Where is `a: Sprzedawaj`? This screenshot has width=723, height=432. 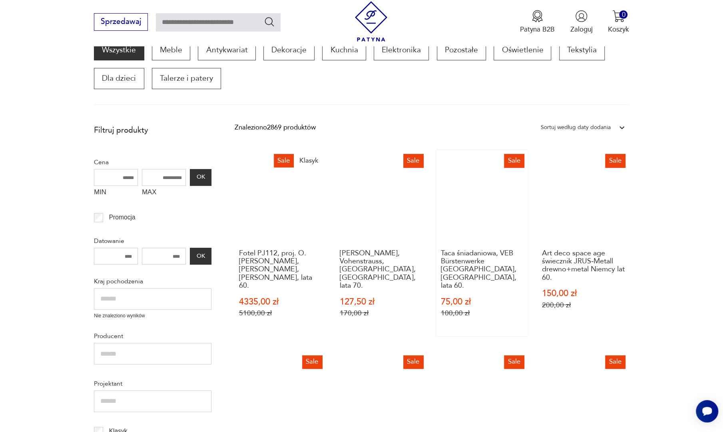
a: Sprzedawaj is located at coordinates (121, 22).